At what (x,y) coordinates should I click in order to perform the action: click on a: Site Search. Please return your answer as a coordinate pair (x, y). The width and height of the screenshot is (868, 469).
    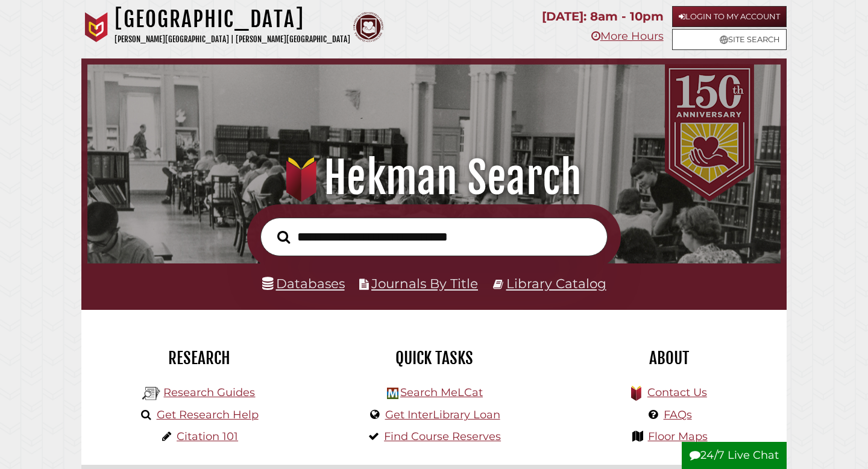
    Looking at the image, I should click on (729, 39).